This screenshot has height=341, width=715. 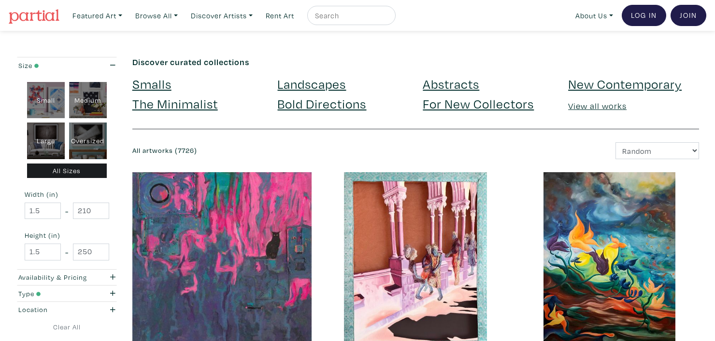 What do you see at coordinates (415, 62) in the screenshot?
I see `h6: Discover curated collections` at bounding box center [415, 62].